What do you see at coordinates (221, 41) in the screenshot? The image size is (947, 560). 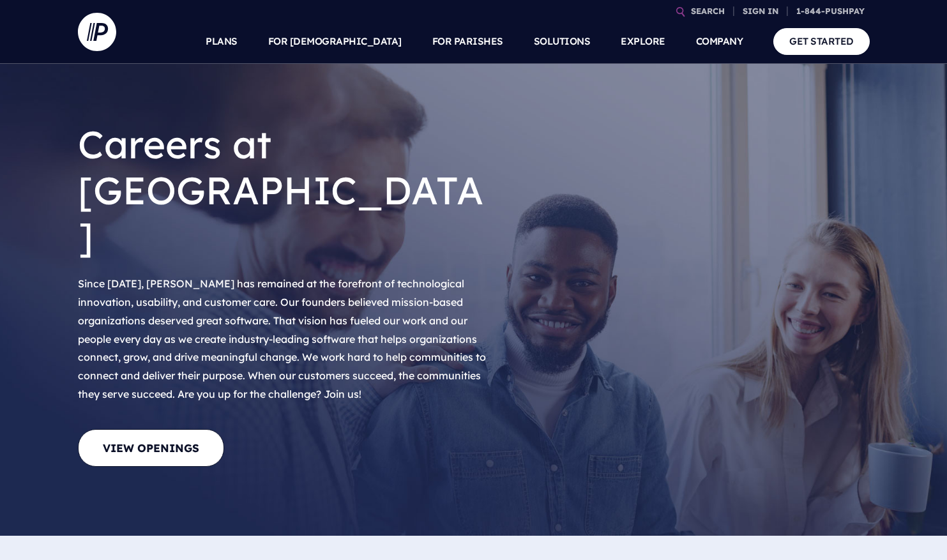 I see `a: PLANS` at bounding box center [221, 41].